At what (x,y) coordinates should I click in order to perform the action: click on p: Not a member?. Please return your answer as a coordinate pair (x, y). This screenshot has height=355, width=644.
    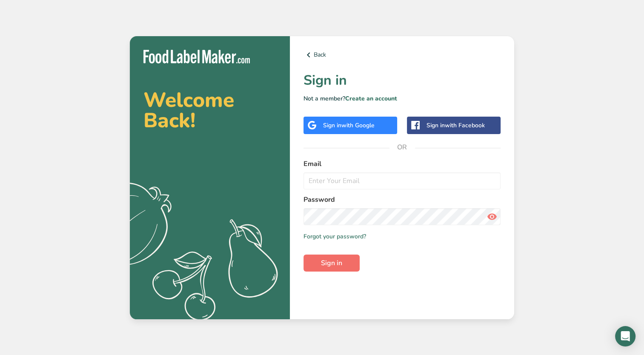
    Looking at the image, I should click on (402, 98).